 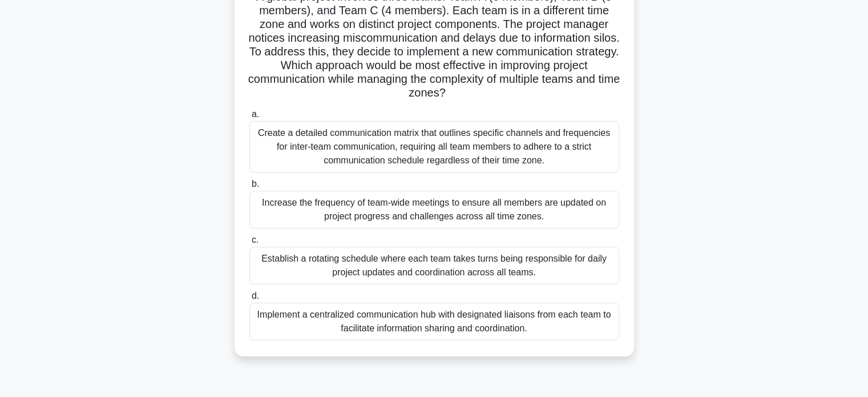 I want to click on span: c., so click(x=255, y=239).